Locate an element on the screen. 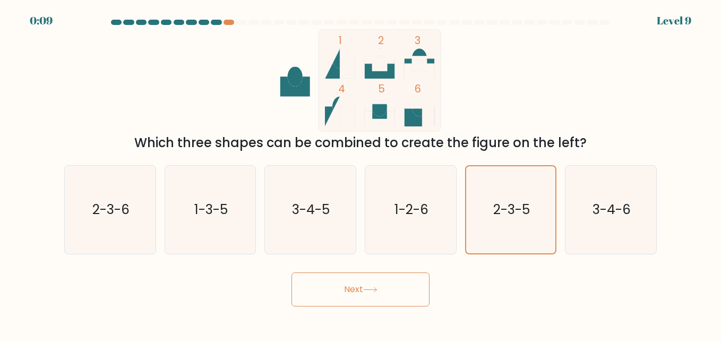 The width and height of the screenshot is (721, 341). text: 1-3-5 is located at coordinates (211, 209).